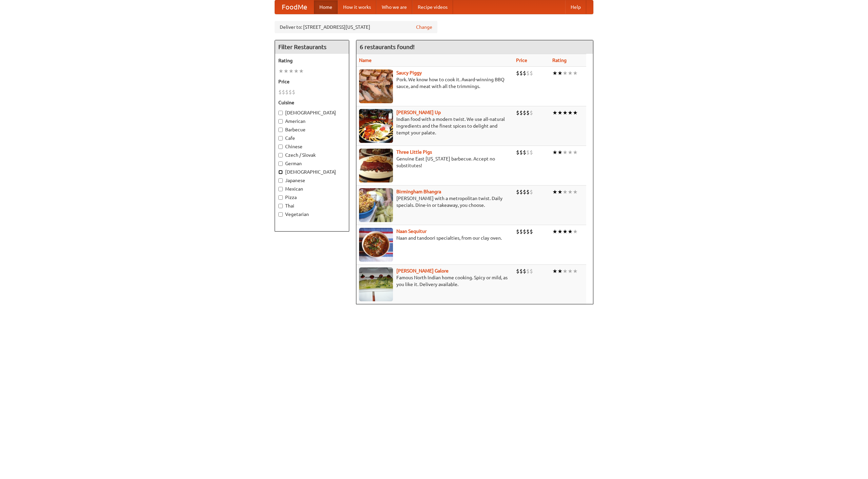 Image resolution: width=868 pixels, height=479 pixels. I want to click on img: littlepigs.jpg, so click(376, 165).